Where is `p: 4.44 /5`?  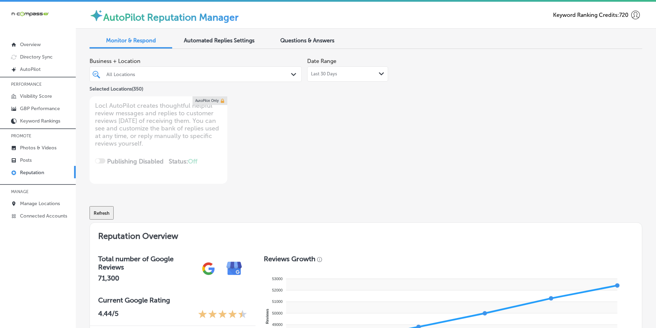
p: 4.44 /5 is located at coordinates (108, 315).